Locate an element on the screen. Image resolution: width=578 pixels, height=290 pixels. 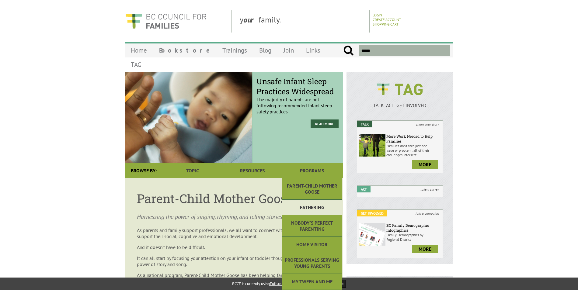
a: Blog is located at coordinates (265, 50).